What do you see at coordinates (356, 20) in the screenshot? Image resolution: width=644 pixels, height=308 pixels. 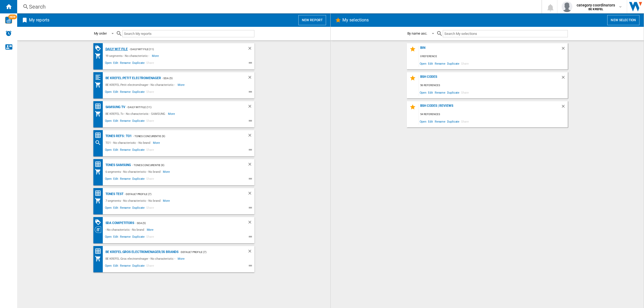 I see `h2: My selections` at bounding box center [356, 20].